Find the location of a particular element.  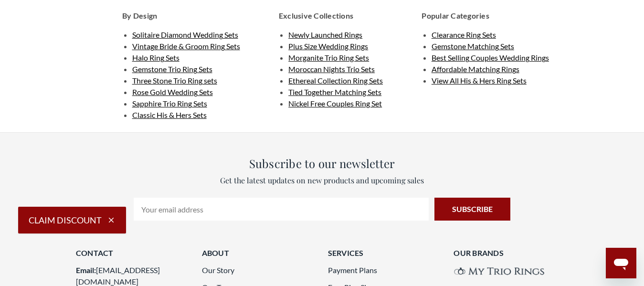

strong: Email: is located at coordinates (86, 270).